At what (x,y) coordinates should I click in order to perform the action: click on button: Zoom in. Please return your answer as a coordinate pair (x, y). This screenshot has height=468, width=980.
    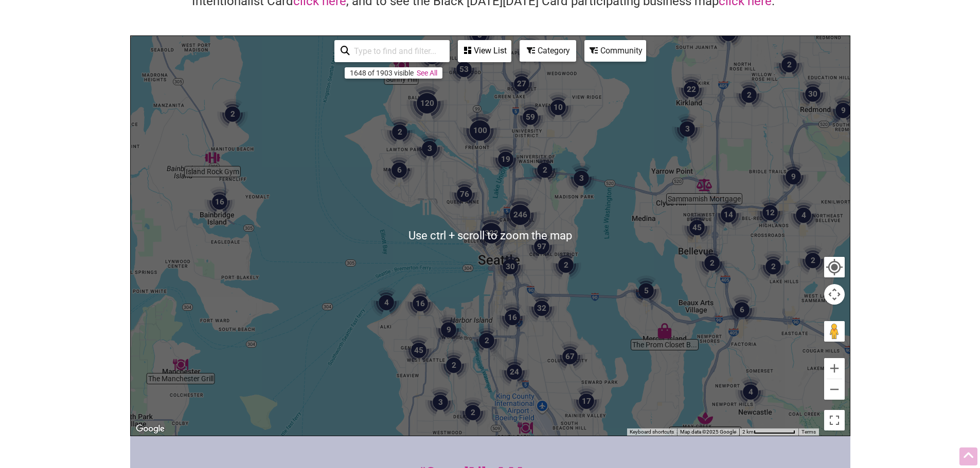
    Looking at the image, I should click on (834, 369).